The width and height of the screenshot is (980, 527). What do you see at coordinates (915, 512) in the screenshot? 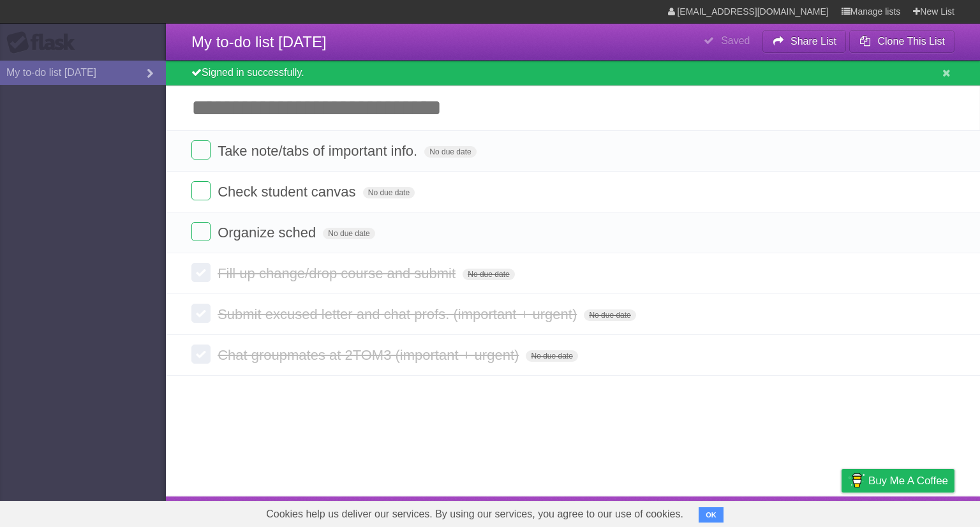
I see `a: Suggest a feature` at bounding box center [915, 512].